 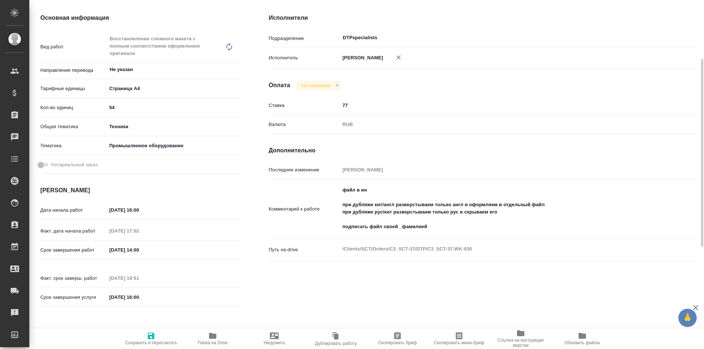 What do you see at coordinates (73, 279) in the screenshot?
I see `p: Факт. срок заверш. работ` at bounding box center [73, 279].